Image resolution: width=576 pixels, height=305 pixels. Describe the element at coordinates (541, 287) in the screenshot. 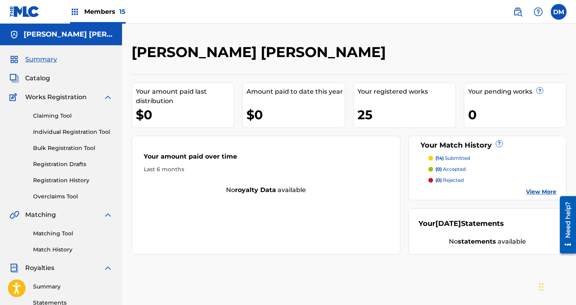

I see `div: Drag` at that location.